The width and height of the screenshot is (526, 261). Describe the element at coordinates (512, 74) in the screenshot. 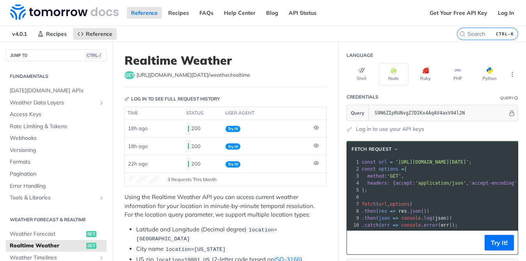

I see `button: More Languages` at that location.